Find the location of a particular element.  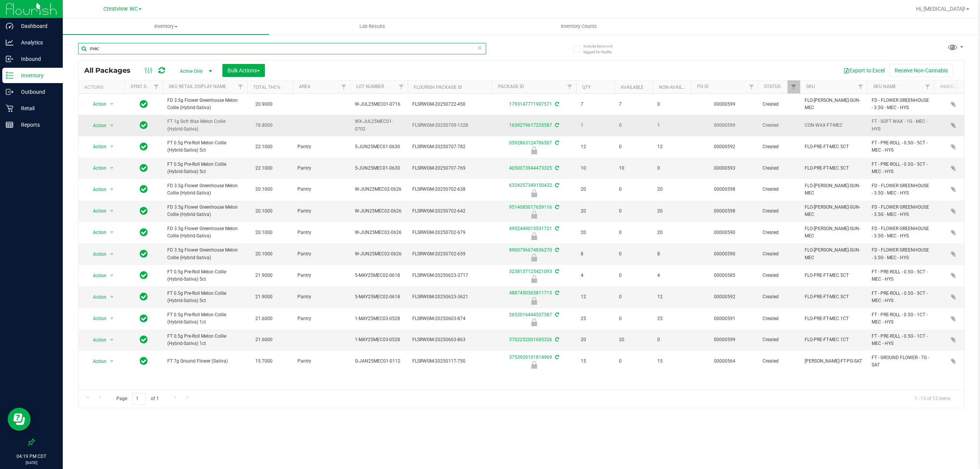

label: Pin the sidebar to full width on large screens is located at coordinates (31, 442).